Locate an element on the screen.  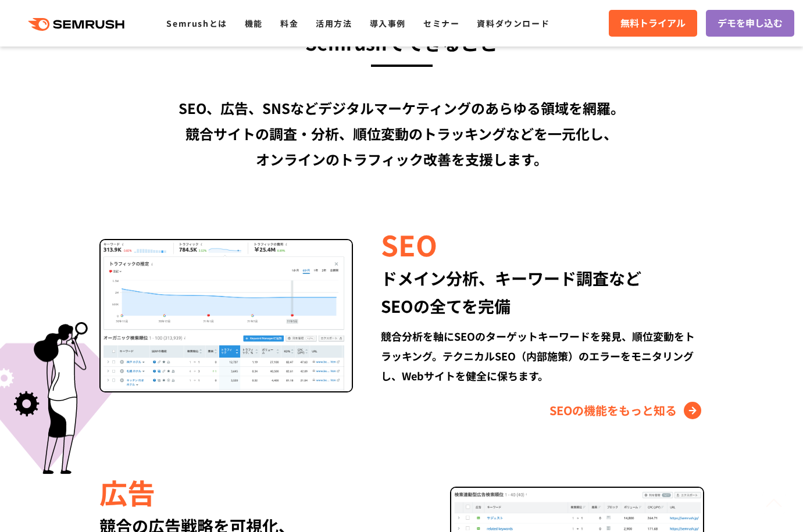
div: ドメイン分析、キーワード調査など SEOの全てを完備 is located at coordinates (542, 292).